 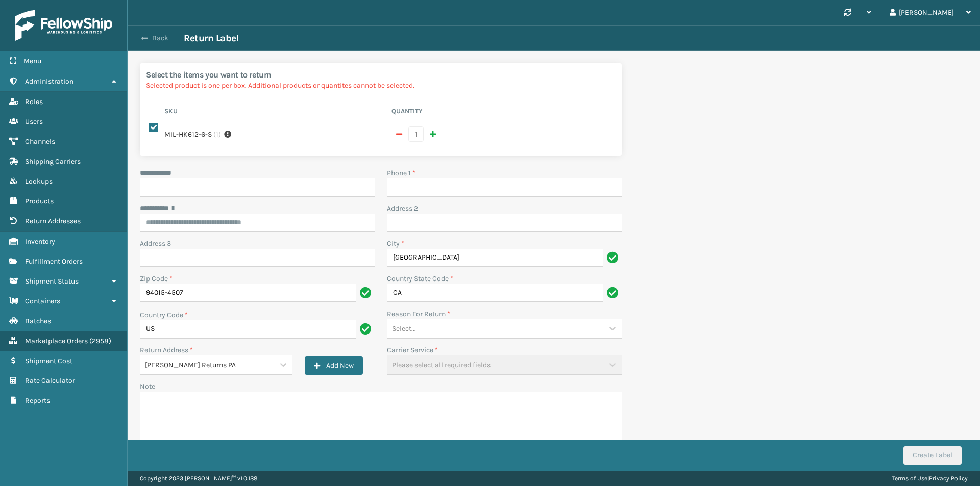 What do you see at coordinates (164, 315) in the screenshot?
I see `label: Country Code` at bounding box center [164, 315].